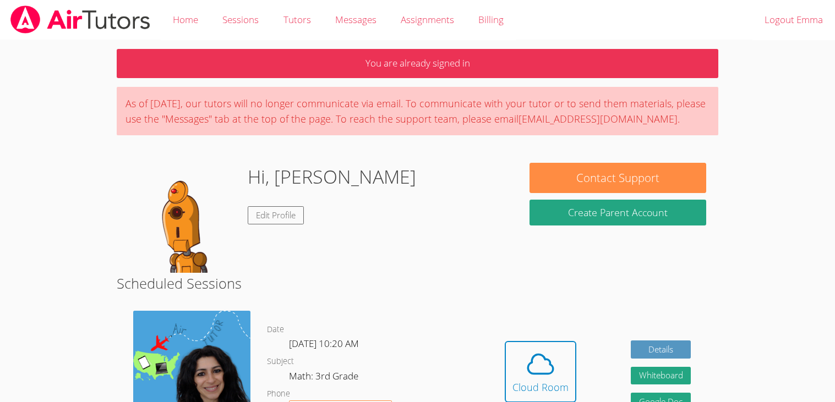  Describe the element at coordinates (80, 19) in the screenshot. I see `img: airtutors_banner-c4298cdbf04f3fff15de1276eac7730deb9818008684d7c2e4769d2f7ddbe033.png` at that location.